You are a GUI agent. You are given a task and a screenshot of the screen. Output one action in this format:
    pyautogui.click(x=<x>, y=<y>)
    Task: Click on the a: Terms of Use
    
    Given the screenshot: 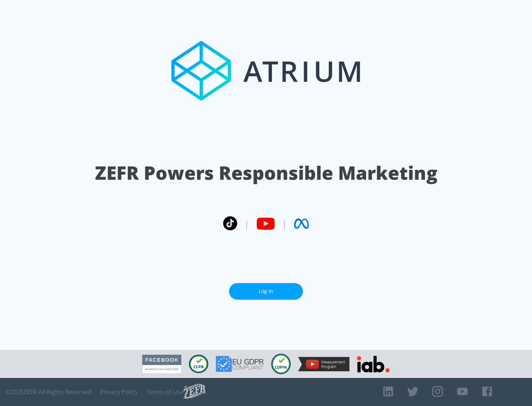 What is the action you would take?
    pyautogui.click(x=165, y=392)
    